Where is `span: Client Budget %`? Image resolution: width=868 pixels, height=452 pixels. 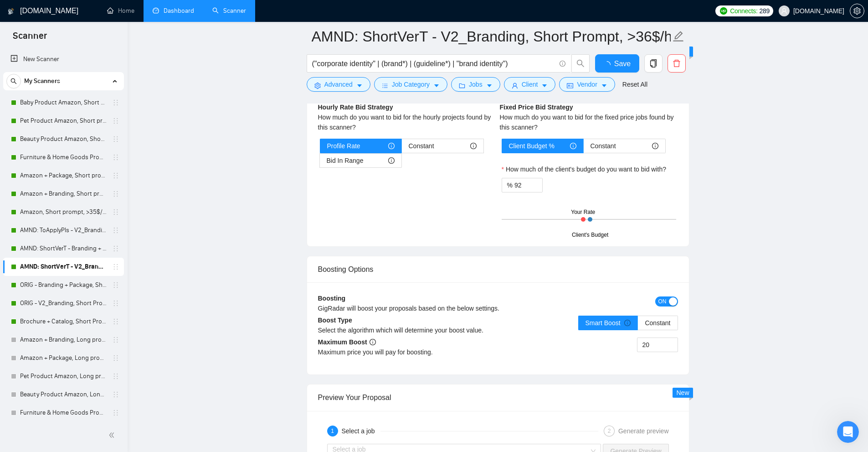 span: Client Budget % is located at coordinates (531, 146).